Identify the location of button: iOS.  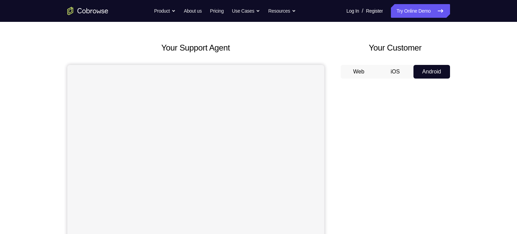
(395, 72).